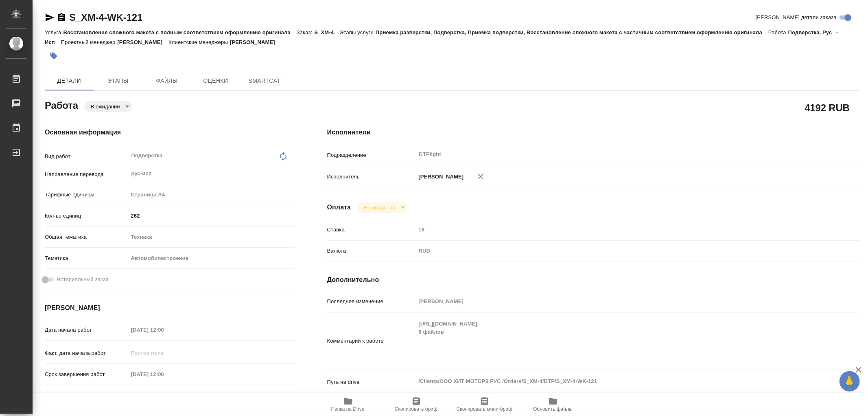 This screenshot has width=868, height=416. Describe the element at coordinates (106, 17) in the screenshot. I see `a: S_XM-4-WK-121` at that location.